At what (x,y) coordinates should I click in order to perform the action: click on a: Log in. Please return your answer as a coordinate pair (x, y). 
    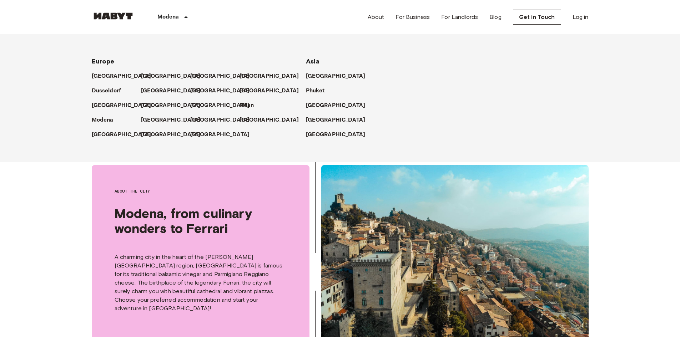
    Looking at the image, I should click on (580, 17).